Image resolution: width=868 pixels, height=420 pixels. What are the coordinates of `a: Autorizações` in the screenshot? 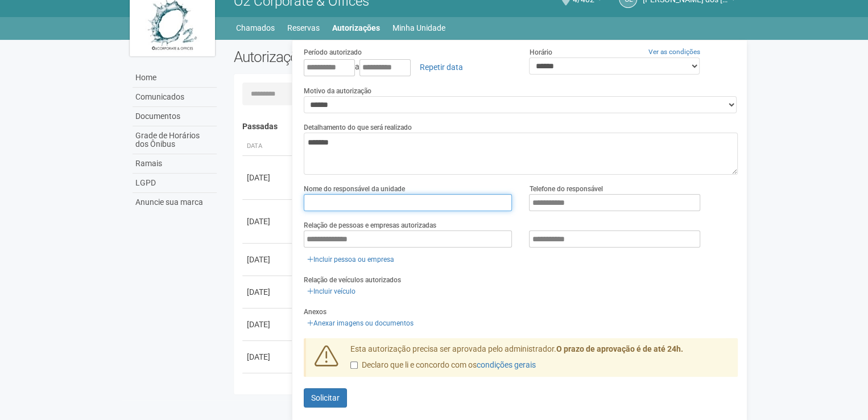 It's located at (356, 28).